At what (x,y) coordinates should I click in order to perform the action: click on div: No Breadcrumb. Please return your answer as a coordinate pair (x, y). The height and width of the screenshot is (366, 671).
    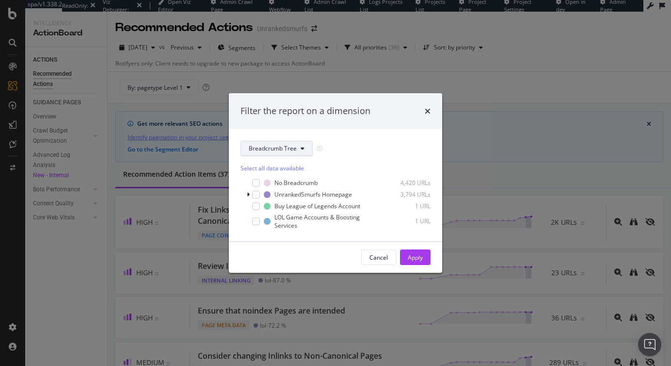
    Looking at the image, I should click on (296, 182).